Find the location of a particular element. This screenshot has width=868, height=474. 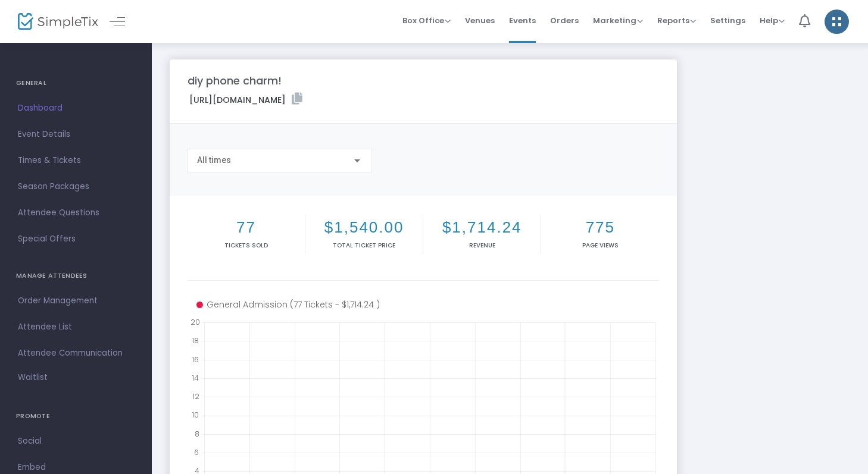

text: 16 is located at coordinates (195, 359).